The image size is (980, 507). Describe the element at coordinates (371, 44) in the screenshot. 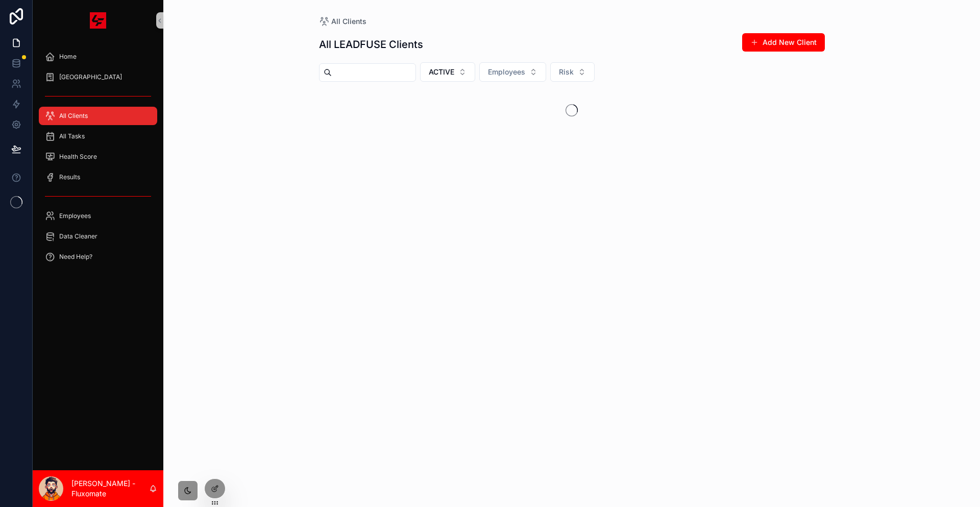

I see `h1: All LEADFUSE Clients` at that location.